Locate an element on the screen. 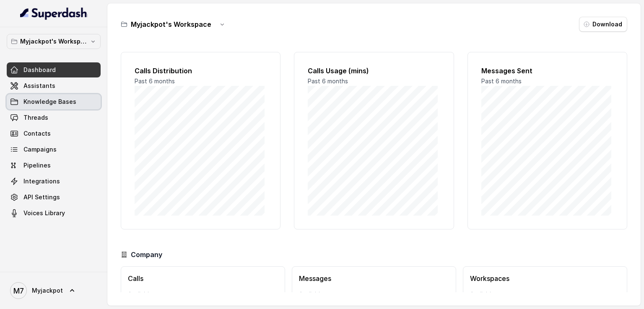 The height and width of the screenshot is (309, 644). span: Pipelines is located at coordinates (37, 165).